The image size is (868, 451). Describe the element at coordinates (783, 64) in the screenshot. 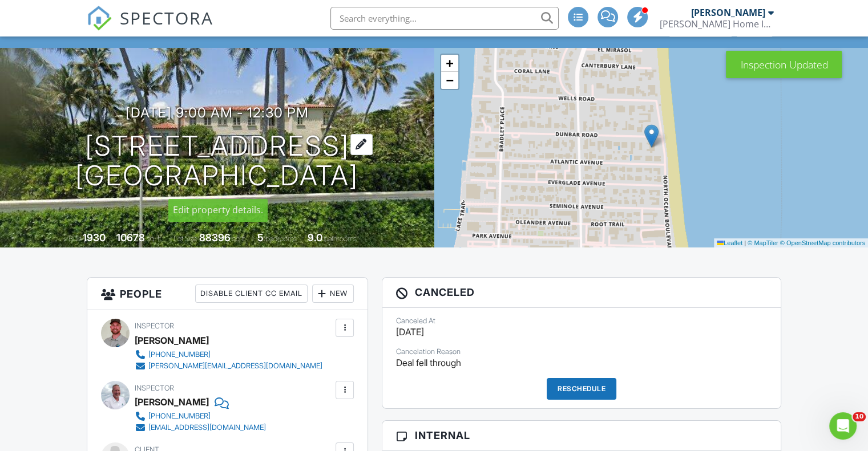

I see `div: Inspection Updated` at that location.